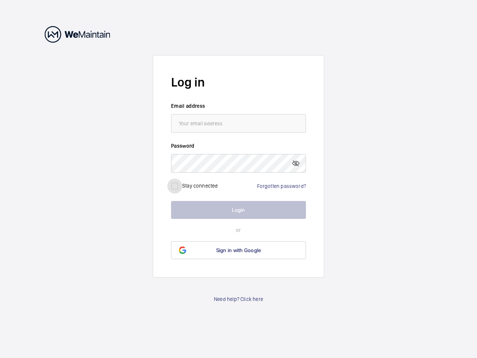  Describe the element at coordinates (239, 210) in the screenshot. I see `button: Login` at that location.